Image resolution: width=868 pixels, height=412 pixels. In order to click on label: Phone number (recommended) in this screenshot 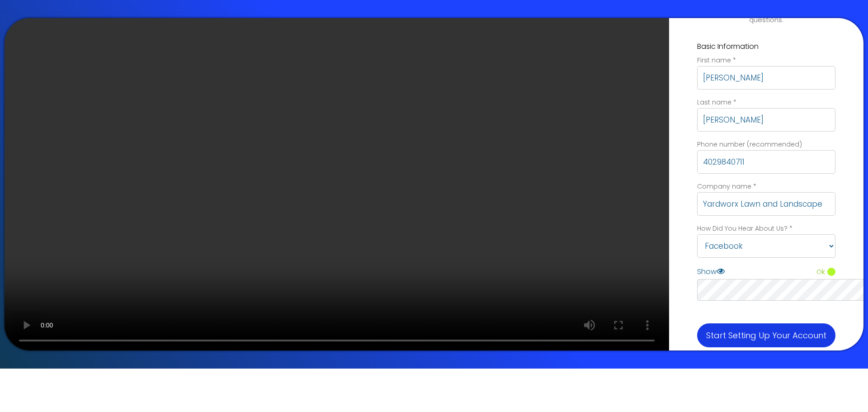, I will do `click(766, 145)`.